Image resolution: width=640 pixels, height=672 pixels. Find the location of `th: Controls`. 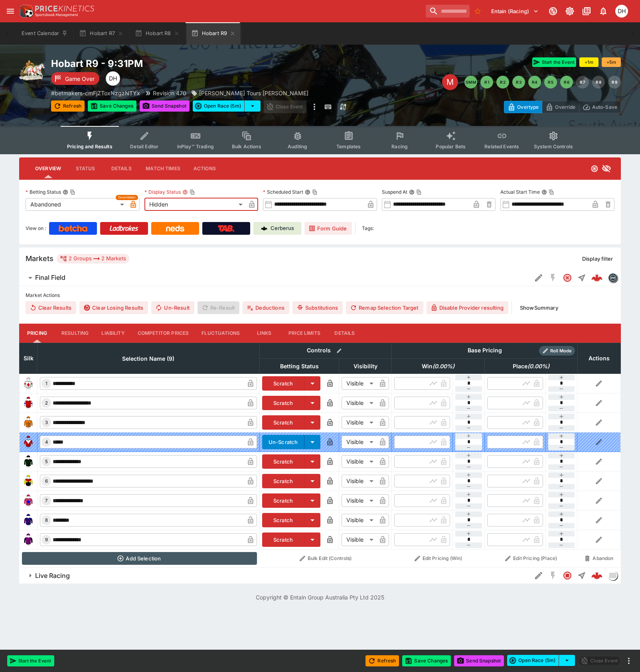

th: Controls is located at coordinates (325, 350).